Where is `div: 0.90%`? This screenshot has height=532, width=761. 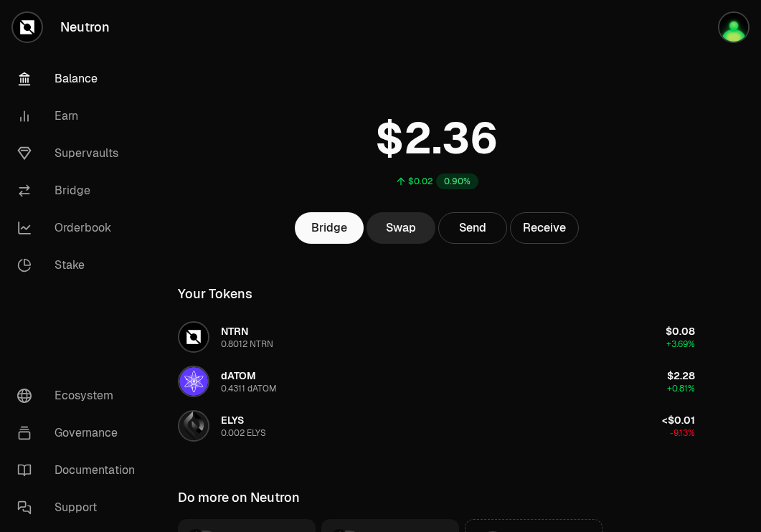 div: 0.90% is located at coordinates (457, 181).